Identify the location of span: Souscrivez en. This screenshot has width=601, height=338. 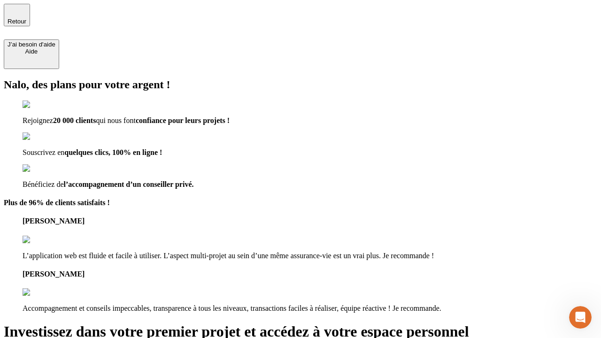
(43, 152).